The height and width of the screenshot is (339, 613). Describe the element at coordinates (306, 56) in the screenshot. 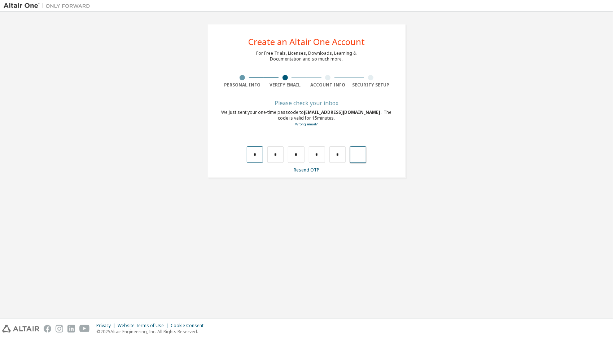

I see `div: For Free Trials, Licenses, Downloads, Learning & Documentation and so much more.` at that location.